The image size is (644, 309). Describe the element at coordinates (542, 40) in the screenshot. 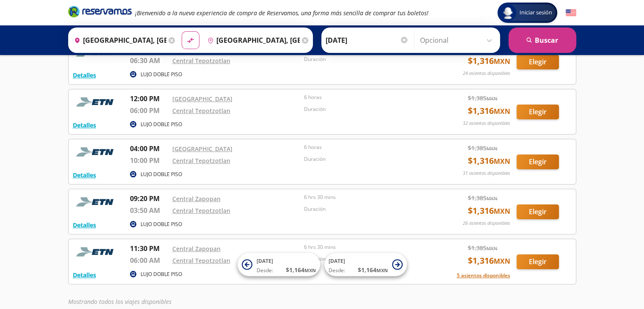

I see `button: Buscar` at that location.